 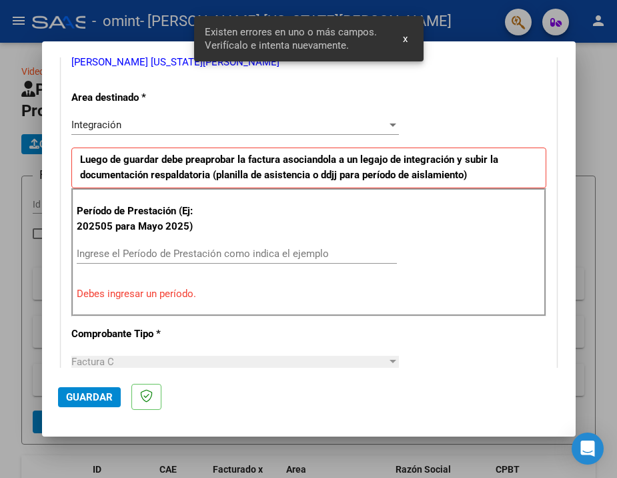 I want to click on button: Guardar, so click(x=89, y=397).